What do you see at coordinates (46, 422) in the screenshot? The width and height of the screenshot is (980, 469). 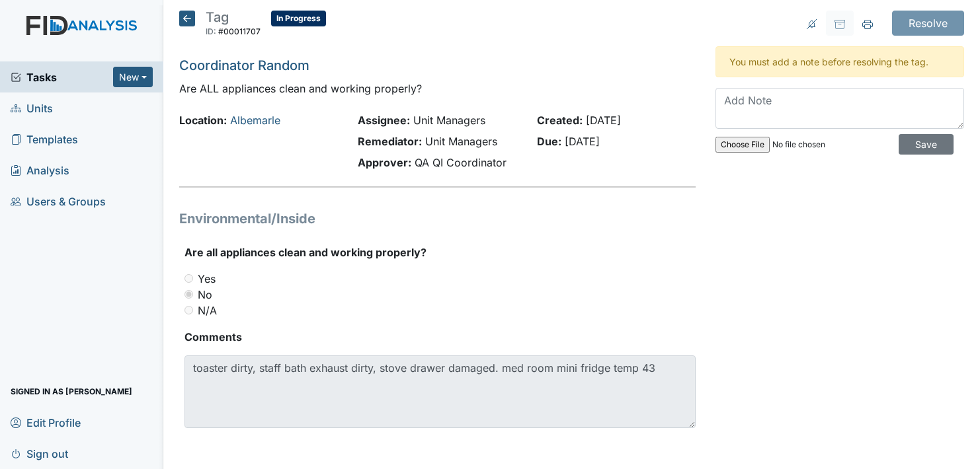 I see `span: Edit Profile` at bounding box center [46, 422].